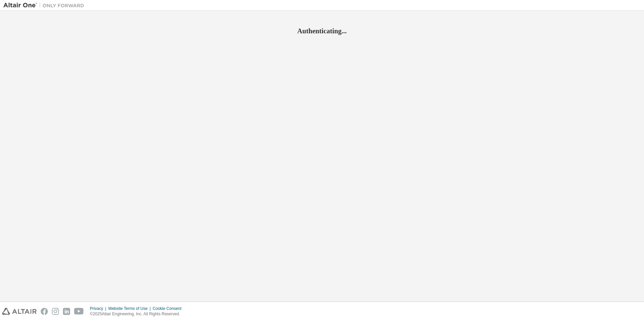  I want to click on img: altair_logo.svg, so click(19, 311).